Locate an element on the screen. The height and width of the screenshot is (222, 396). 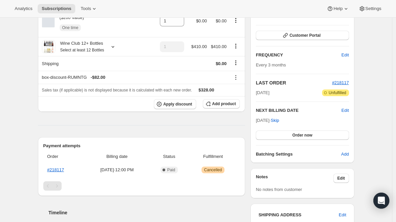
span: Status is located at coordinates (169, 156).